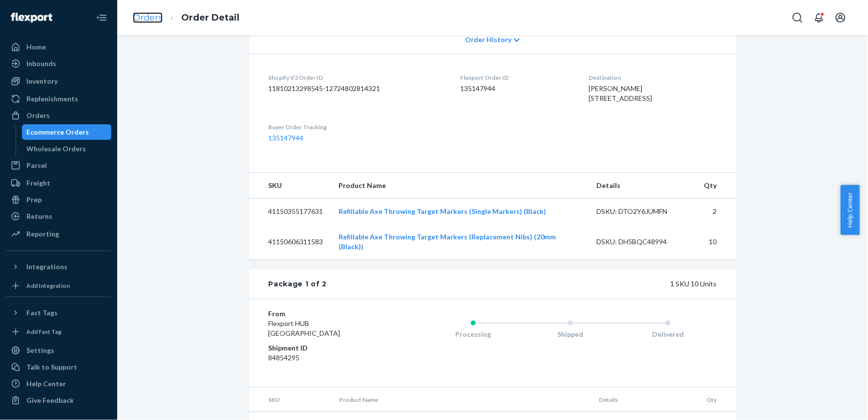 The width and height of the screenshot is (868, 420). Describe the element at coordinates (668, 334) in the screenshot. I see `div: Delivered` at that location.